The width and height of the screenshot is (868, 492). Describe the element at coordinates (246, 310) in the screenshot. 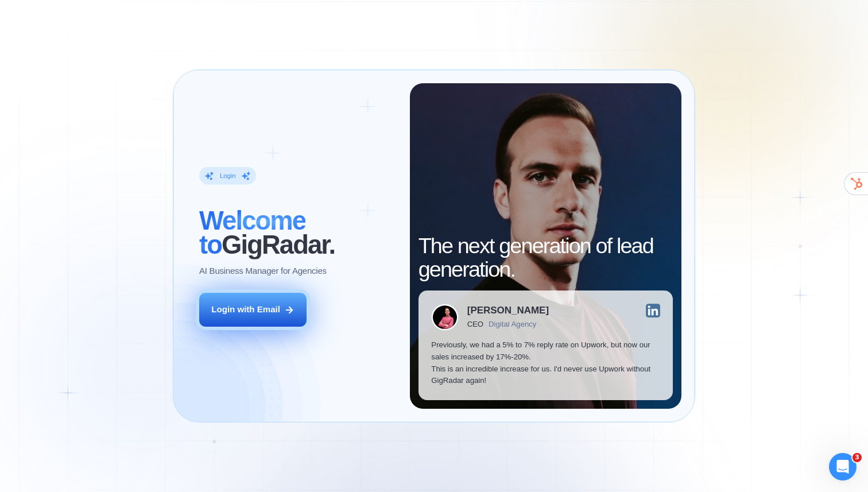

I see `div: Login with Email` at that location.